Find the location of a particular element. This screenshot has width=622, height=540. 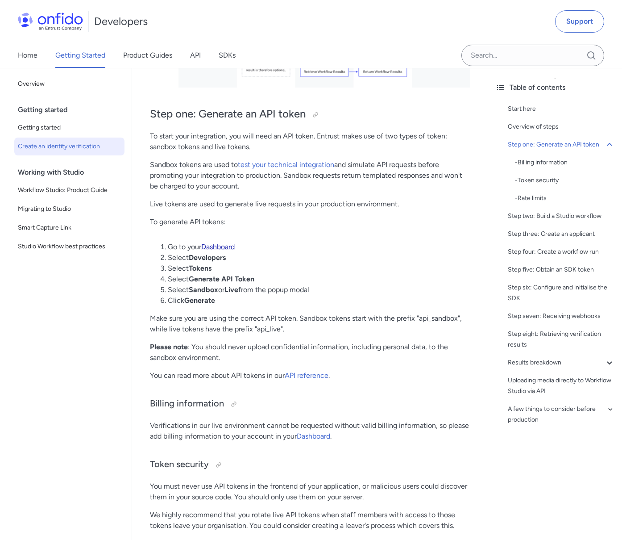

a: Overview of steps is located at coordinates (562, 127).